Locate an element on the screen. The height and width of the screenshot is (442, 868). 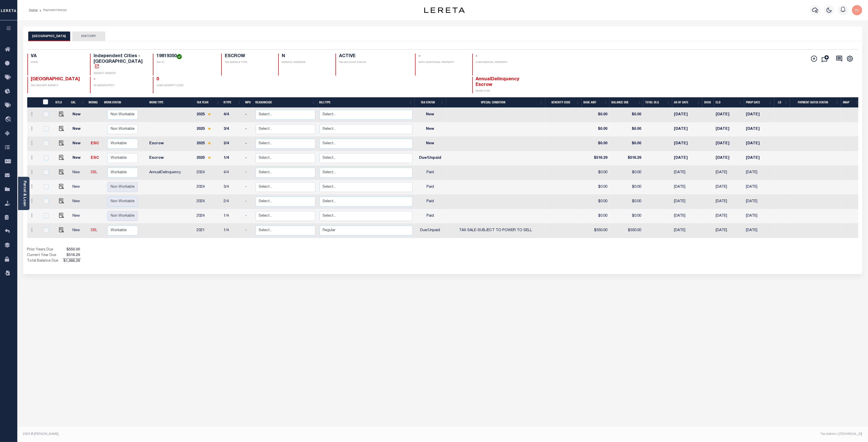
p: AGENCY WEBSITE is located at coordinates (120, 74).